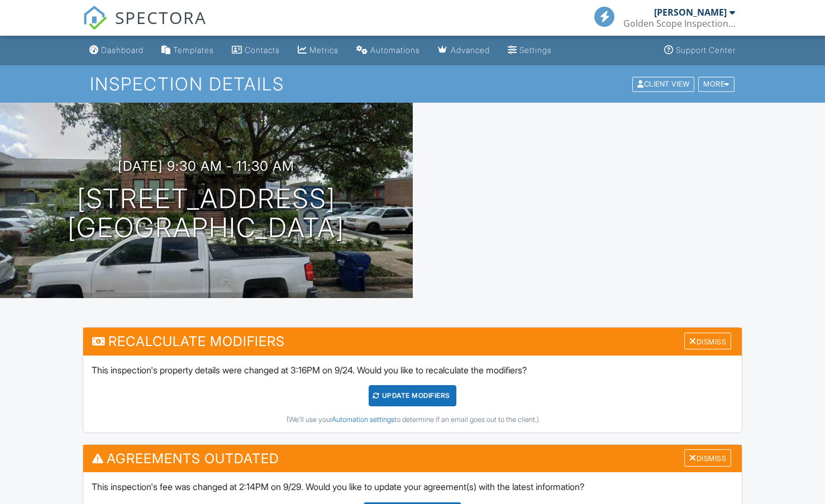  What do you see at coordinates (318, 50) in the screenshot?
I see `a: Metrics` at bounding box center [318, 50].